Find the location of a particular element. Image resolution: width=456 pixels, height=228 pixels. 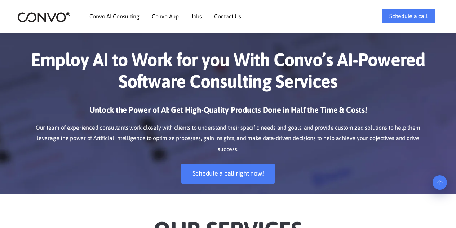

a: Convo AI Consulting is located at coordinates (114, 16).